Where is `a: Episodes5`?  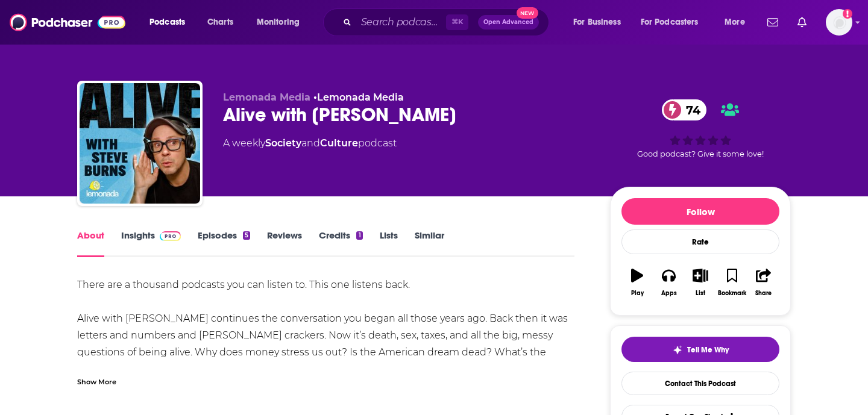 a: Episodes5 is located at coordinates (223, 243).